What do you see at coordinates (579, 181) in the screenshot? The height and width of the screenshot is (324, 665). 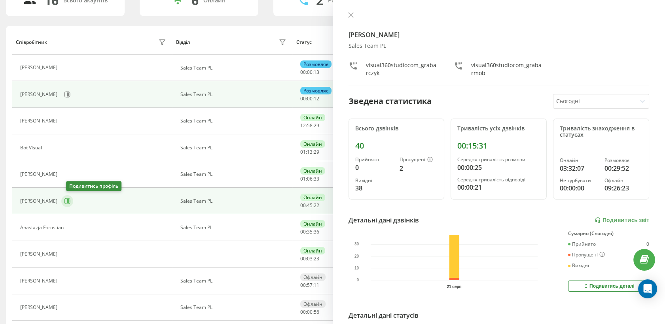 I see `div: Не турбувати` at bounding box center [579, 181].